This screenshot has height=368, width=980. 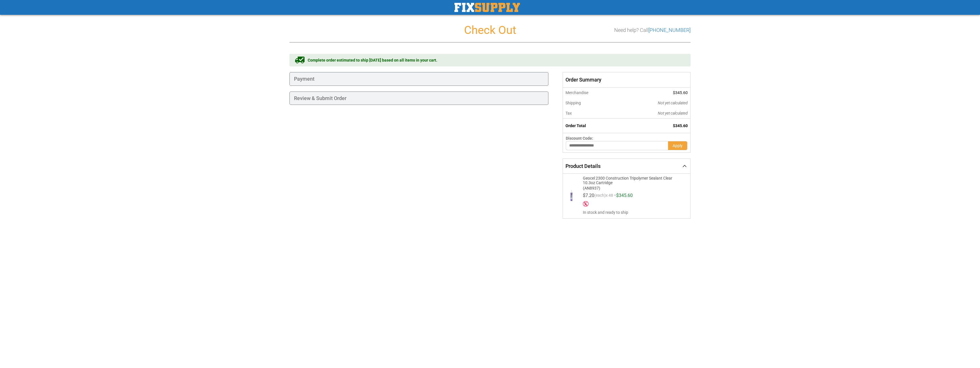 I want to click on button: Apply, so click(x=678, y=145).